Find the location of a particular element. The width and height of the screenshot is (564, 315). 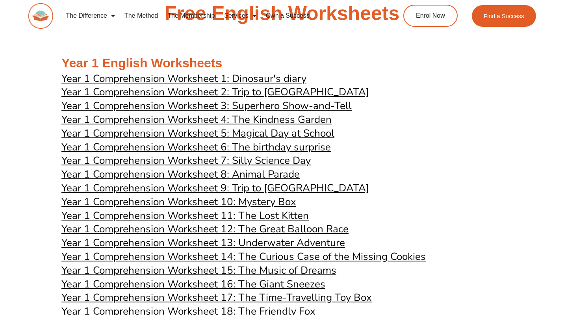

a: Enrol Now is located at coordinates (430, 16).